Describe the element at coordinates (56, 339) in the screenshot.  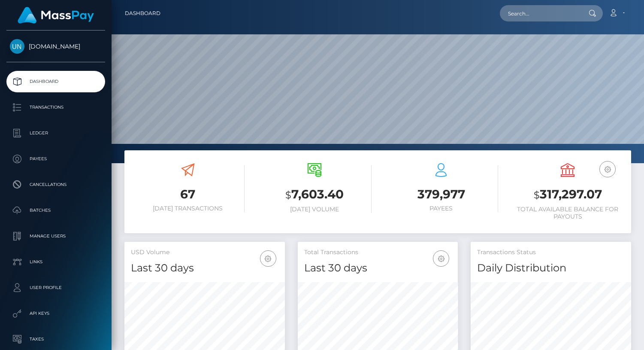
I see `a: Taxes` at that location.